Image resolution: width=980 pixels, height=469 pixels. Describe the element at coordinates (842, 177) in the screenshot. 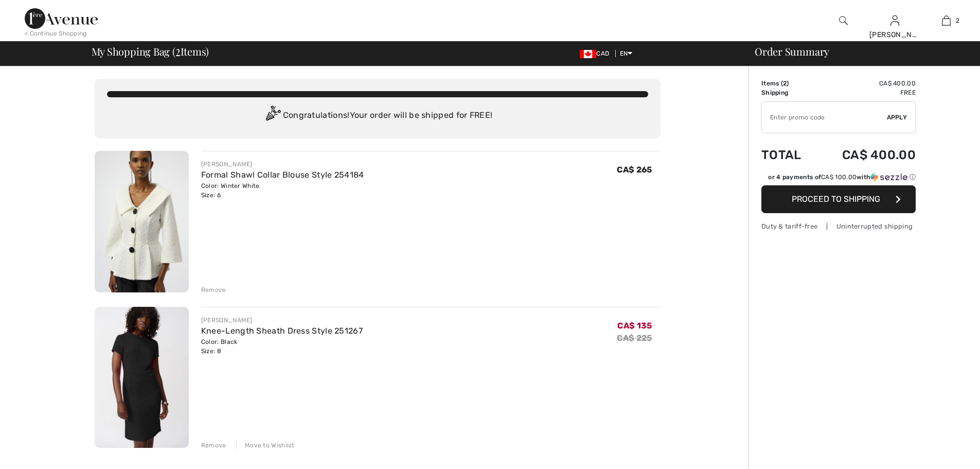

I see `div: or 4 payments of with` at that location.